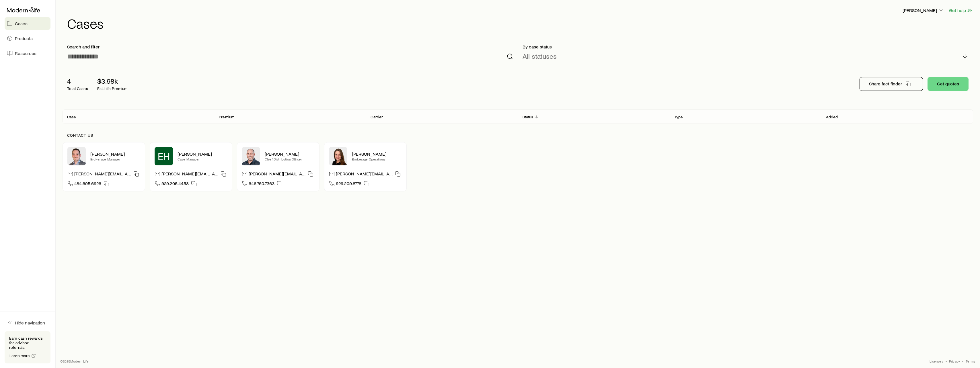  Describe the element at coordinates (28, 347) in the screenshot. I see `div: Earn cash rewards for advisor referrals.Learn more` at that location.